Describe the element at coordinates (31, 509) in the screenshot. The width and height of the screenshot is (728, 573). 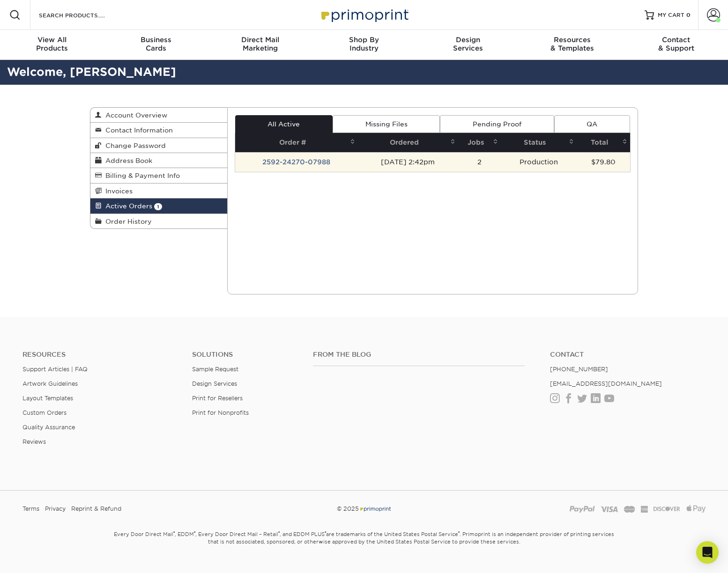
I see `a: Terms` at that location.